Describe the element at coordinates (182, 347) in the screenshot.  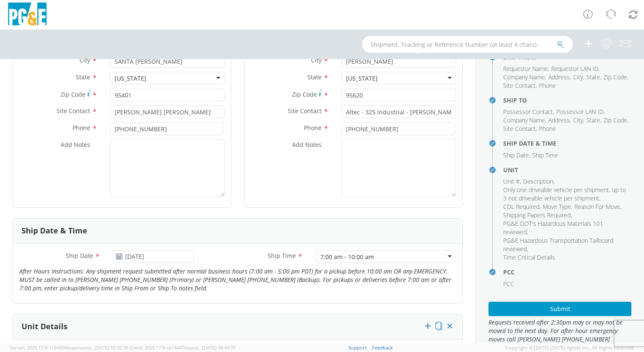
I see `span: Client: 2025.17.0-cb14447` at that location.